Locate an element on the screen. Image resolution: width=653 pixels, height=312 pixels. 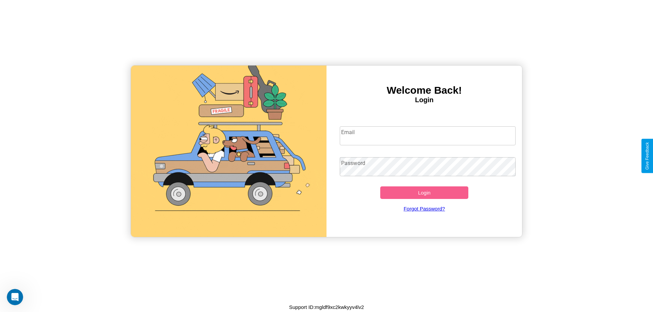
a: Forgot Password? is located at coordinates (424, 209).